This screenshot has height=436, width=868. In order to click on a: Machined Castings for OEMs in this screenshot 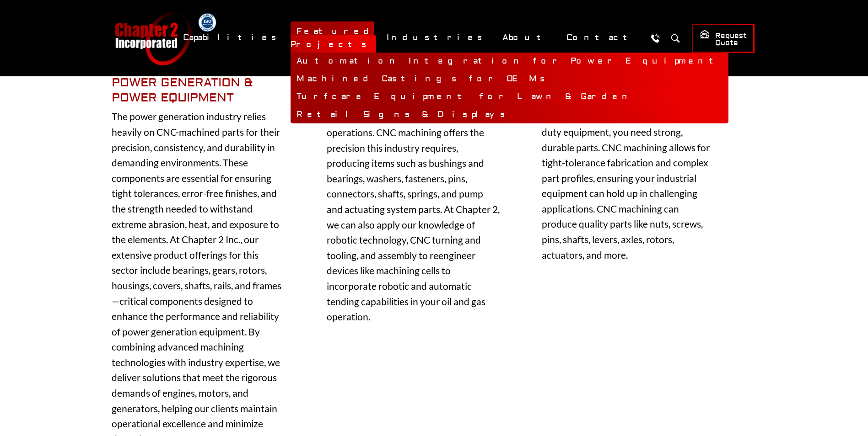, I will do `click(509, 79)`.